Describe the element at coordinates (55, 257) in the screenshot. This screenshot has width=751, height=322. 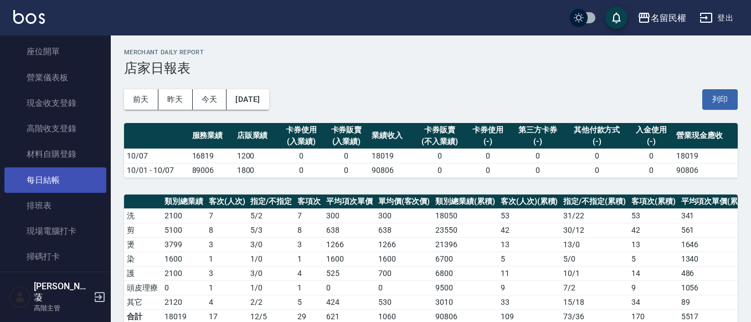
I see `a: 掃碼打卡` at that location.